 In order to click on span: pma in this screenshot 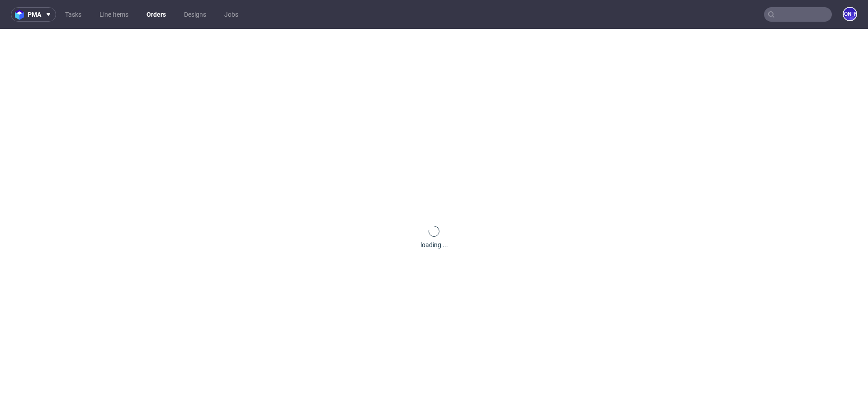, I will do `click(35, 15)`.